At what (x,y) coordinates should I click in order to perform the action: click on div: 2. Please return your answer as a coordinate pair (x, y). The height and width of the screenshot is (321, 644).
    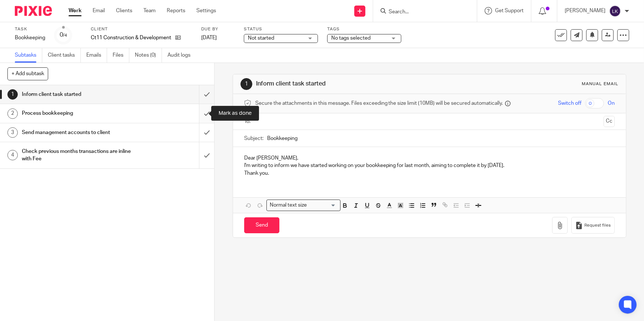
    Looking at the image, I should click on (12, 114).